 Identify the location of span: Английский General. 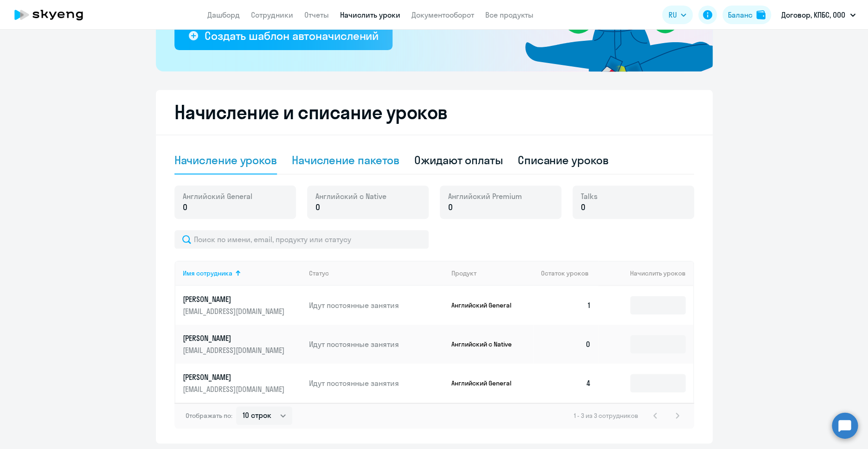
(217, 196).